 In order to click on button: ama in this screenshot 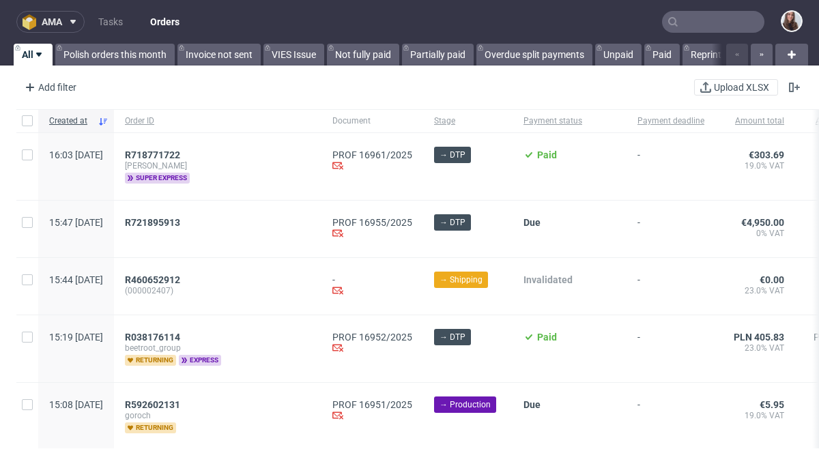, I will do `click(50, 22)`.